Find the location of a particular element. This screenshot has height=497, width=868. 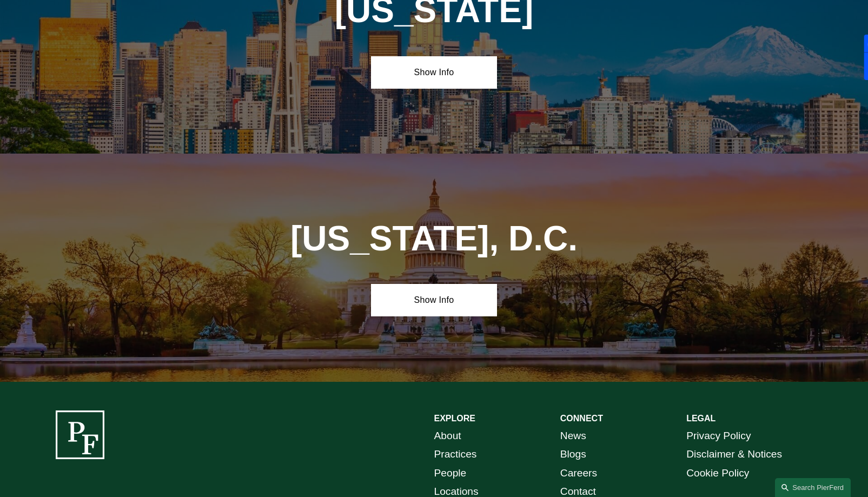

a: News is located at coordinates (574, 436).